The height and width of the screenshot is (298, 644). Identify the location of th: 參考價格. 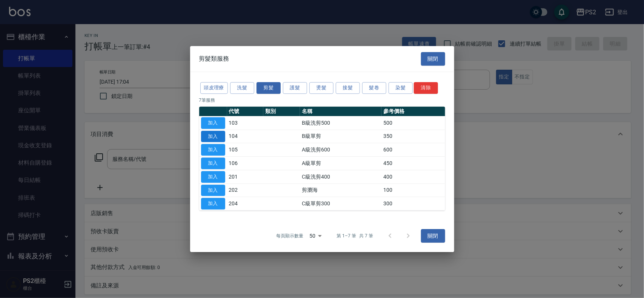
(413, 111).